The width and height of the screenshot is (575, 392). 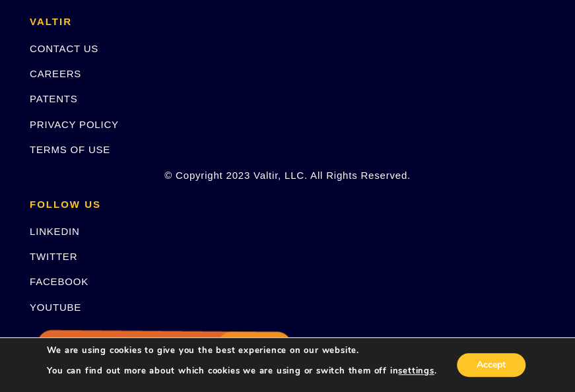 I want to click on a: PRIVACY POLICY, so click(x=74, y=124).